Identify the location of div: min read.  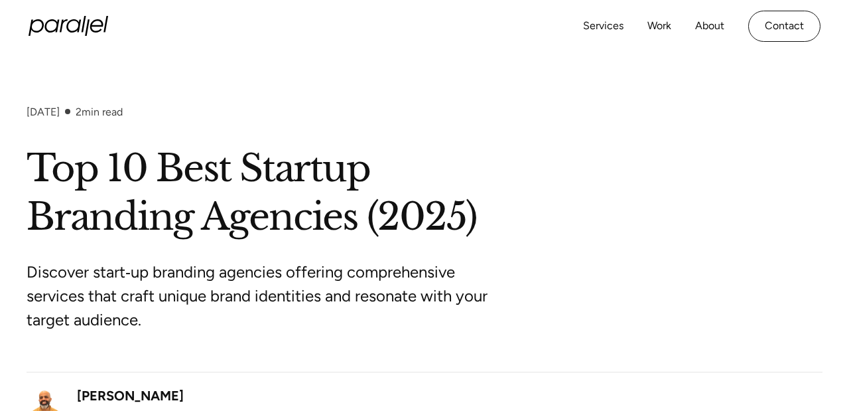
(99, 111).